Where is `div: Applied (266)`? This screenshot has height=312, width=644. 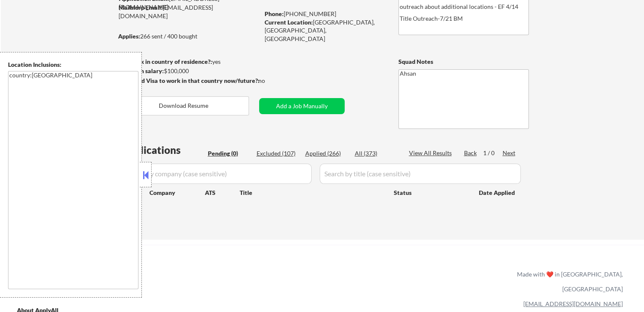 div: Applied (266) is located at coordinates (327, 153).